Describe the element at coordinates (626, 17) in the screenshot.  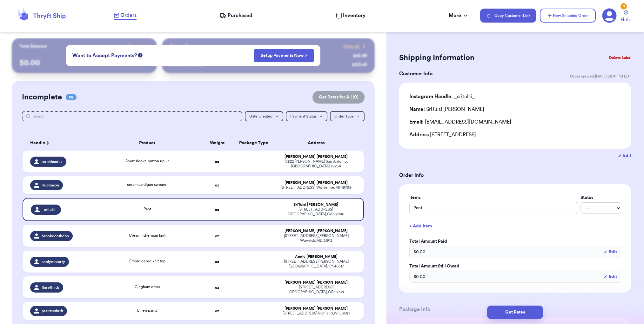
I see `a: Help` at that location.